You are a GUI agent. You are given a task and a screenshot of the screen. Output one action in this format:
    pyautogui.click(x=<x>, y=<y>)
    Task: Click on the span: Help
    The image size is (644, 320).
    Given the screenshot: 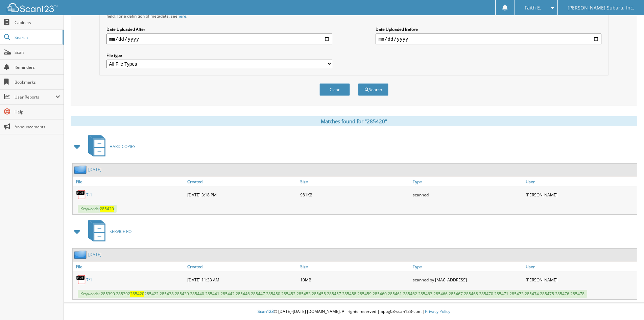 What is the action you would take?
    pyautogui.click(x=37, y=112)
    